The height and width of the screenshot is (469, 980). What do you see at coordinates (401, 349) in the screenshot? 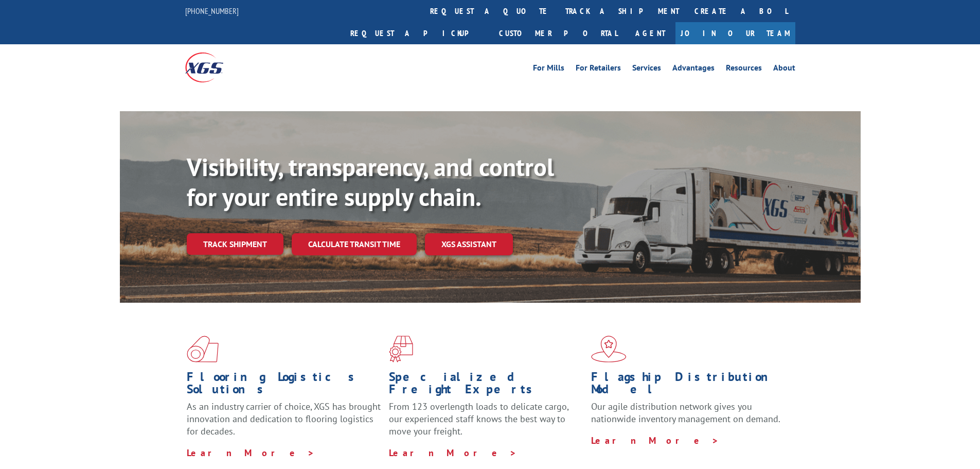
I see `img: xgs-icon-focused-on-flooring-red` at bounding box center [401, 349].